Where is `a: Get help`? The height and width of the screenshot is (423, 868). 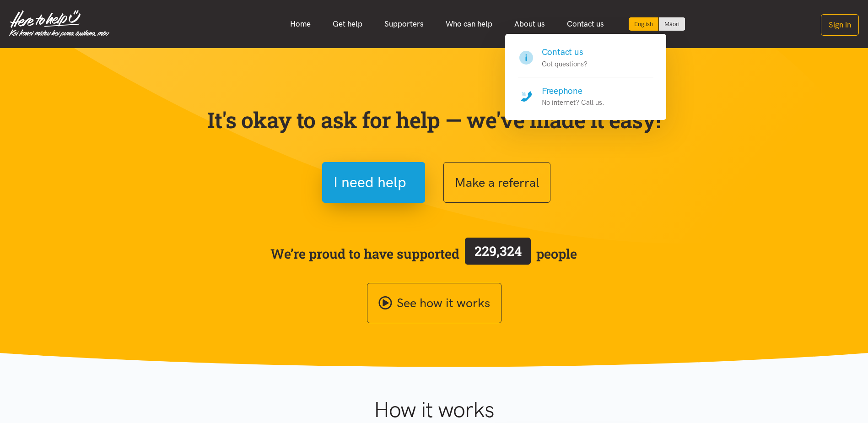
a: Get help is located at coordinates (347, 24).